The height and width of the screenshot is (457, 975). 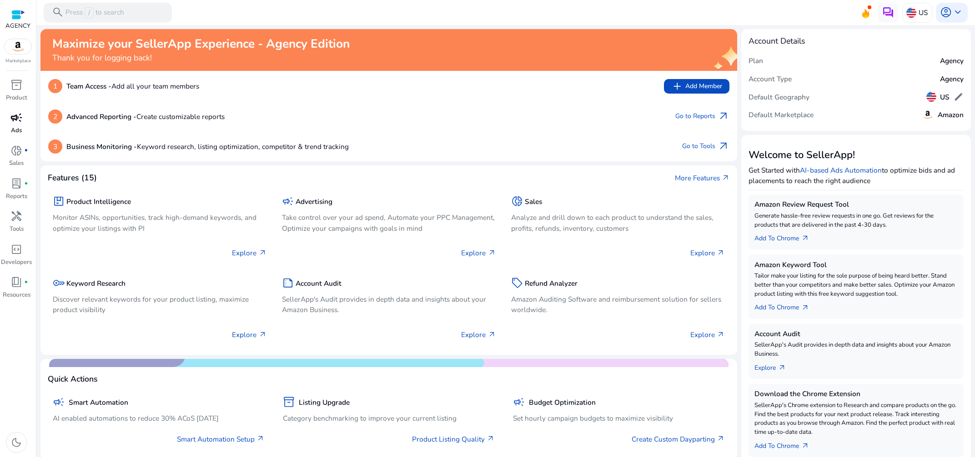 What do you see at coordinates (958, 97) in the screenshot?
I see `span: edit` at bounding box center [958, 97].